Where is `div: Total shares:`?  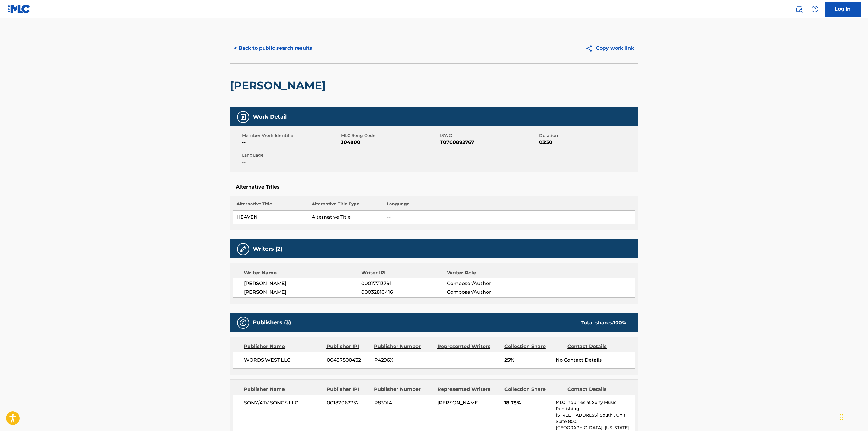 div: Total shares: is located at coordinates (604, 323).